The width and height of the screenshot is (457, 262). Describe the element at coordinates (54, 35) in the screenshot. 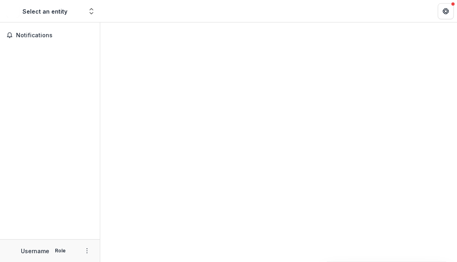

I see `span: Notifications` at that location.